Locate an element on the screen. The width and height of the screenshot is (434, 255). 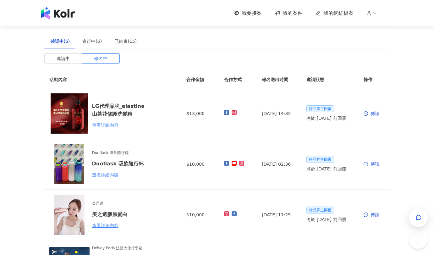
img: logo is located at coordinates (58, 13).